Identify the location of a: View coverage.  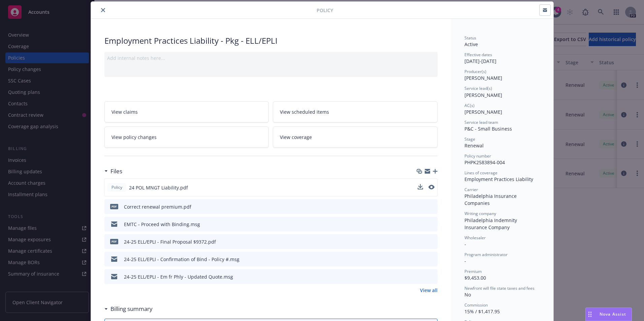
(356, 137).